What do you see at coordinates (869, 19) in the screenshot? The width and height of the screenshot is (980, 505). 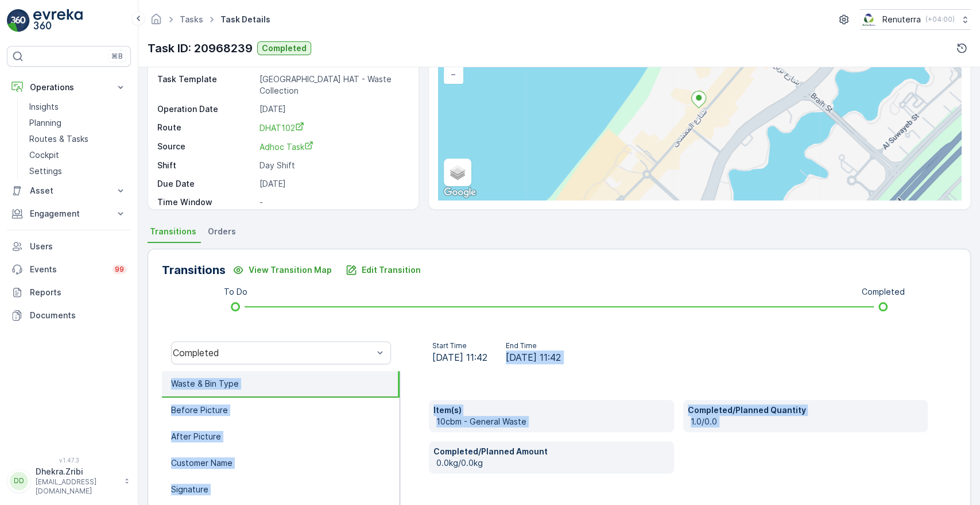 I see `img: Screenshot_2024-07-26_at_13.33.01.png` at bounding box center [869, 19].